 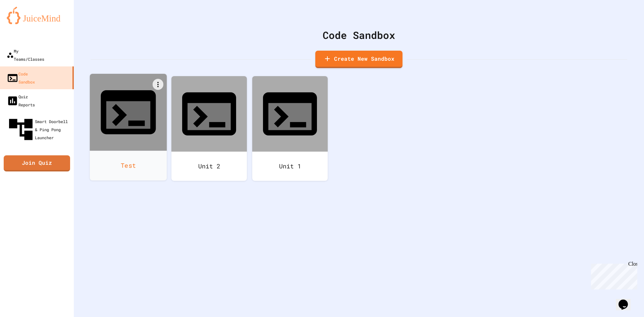 I want to click on div: Quiz Reports, so click(x=21, y=101).